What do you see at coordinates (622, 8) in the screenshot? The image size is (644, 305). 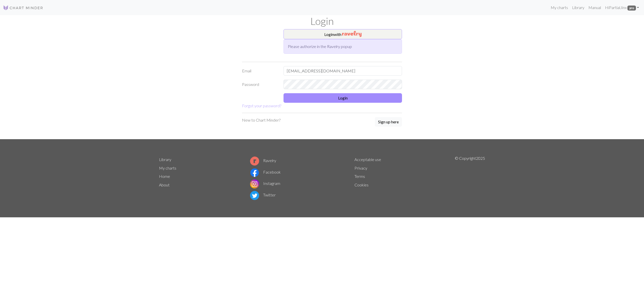 I see `a: HiPartialJinx pro` at bounding box center [622, 8].